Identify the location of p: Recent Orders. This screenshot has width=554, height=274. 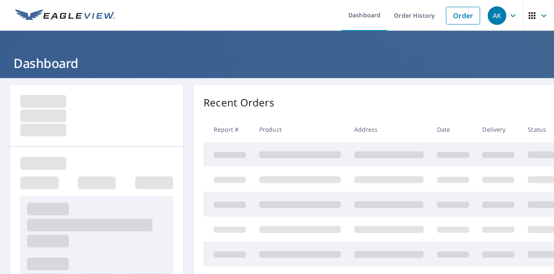
(239, 103).